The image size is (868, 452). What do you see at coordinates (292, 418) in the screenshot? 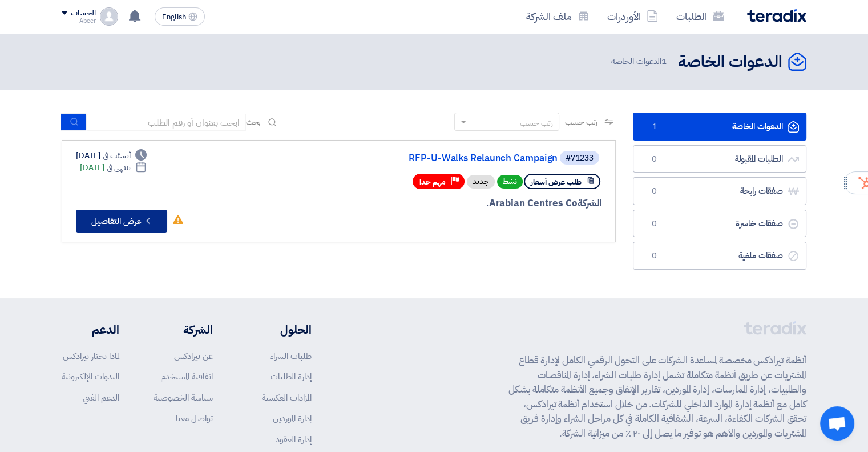
I see `a: إدارة الموردين` at bounding box center [292, 418].